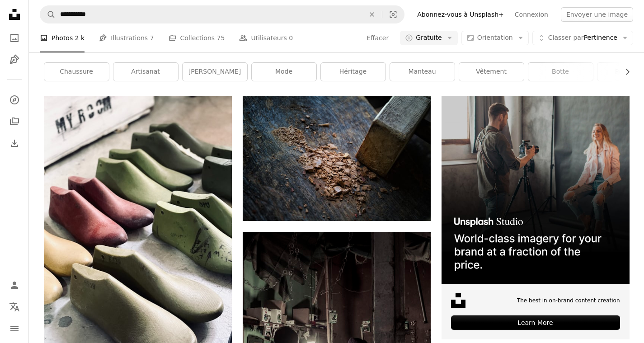 This screenshot has width=644, height=343. What do you see at coordinates (337, 158) in the screenshot?
I see `a: bûche de bois brune sur sol brun` at bounding box center [337, 158].